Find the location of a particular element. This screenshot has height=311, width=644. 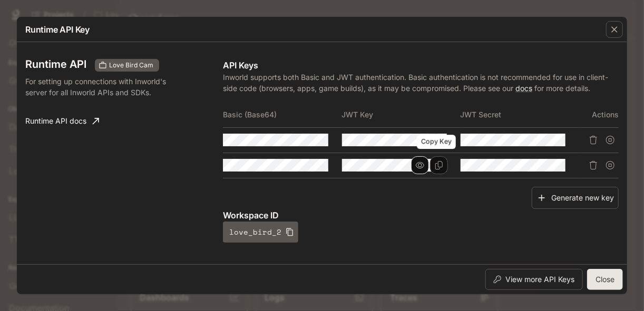

a: Runtime API docs is located at coordinates (62, 121).